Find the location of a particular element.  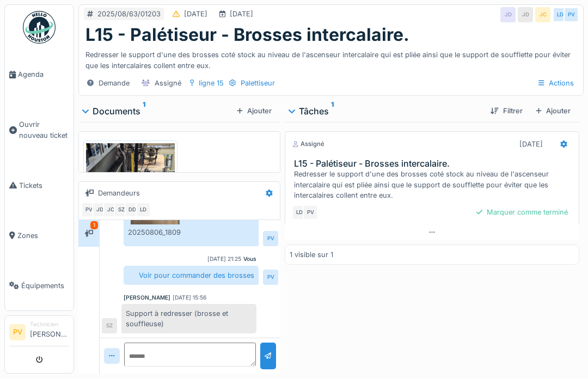

h1: L15 - Palétiseur - Brosses intercalaire. is located at coordinates (247, 35).